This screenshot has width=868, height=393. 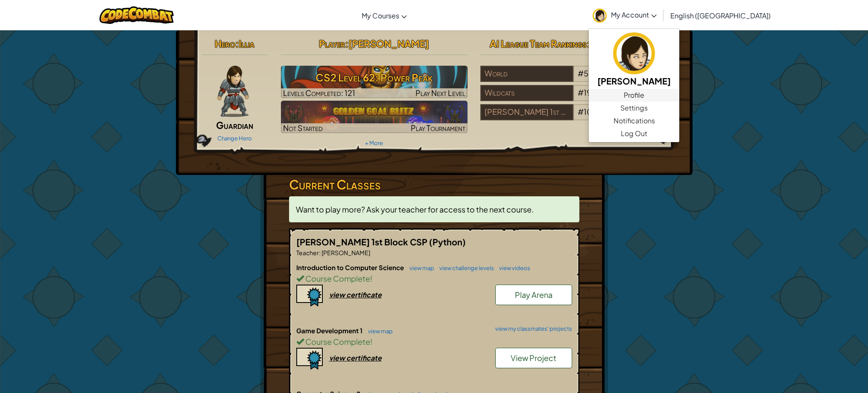 I want to click on a: view my classmates' projects, so click(x=532, y=329).